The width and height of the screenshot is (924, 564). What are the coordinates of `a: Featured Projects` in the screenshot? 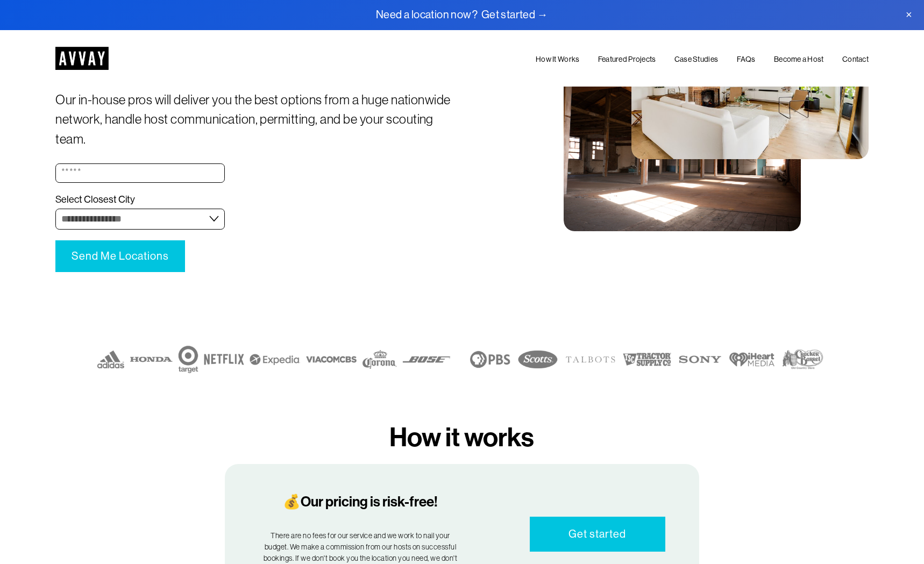 It's located at (627, 59).